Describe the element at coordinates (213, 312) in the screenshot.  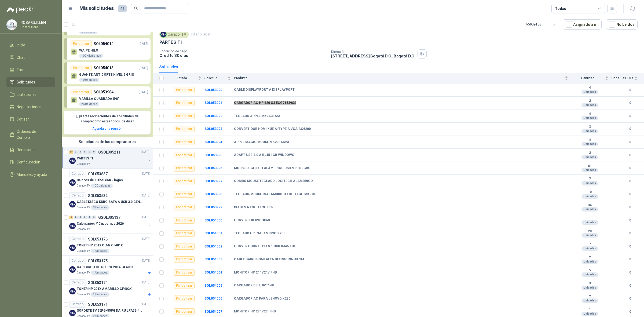
I see `a: SOL054007` at that location.